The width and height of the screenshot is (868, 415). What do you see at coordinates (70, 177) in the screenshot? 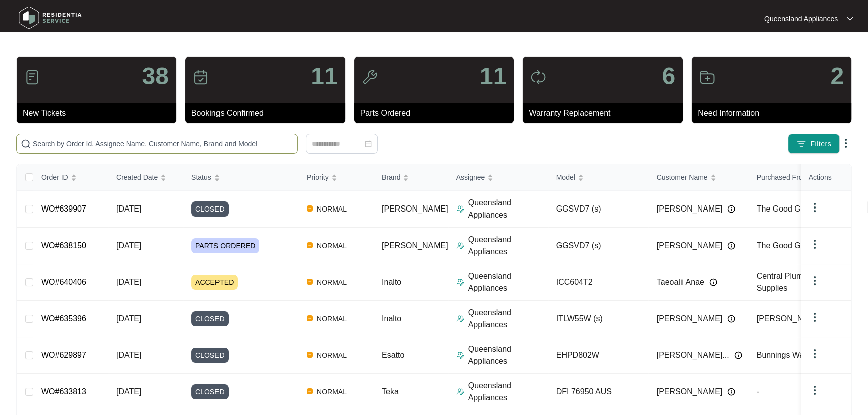
I see `th: Order ID` at bounding box center [70, 177].